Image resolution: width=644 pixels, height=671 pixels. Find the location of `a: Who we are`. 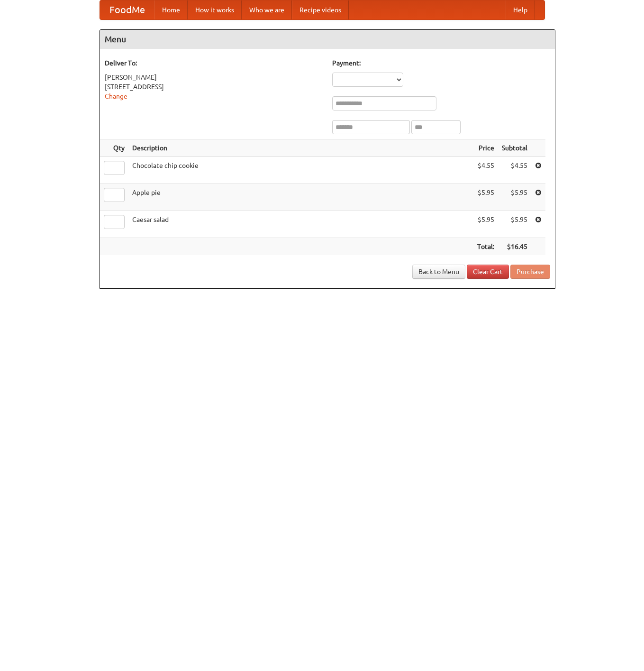

a: Who we are is located at coordinates (266, 10).